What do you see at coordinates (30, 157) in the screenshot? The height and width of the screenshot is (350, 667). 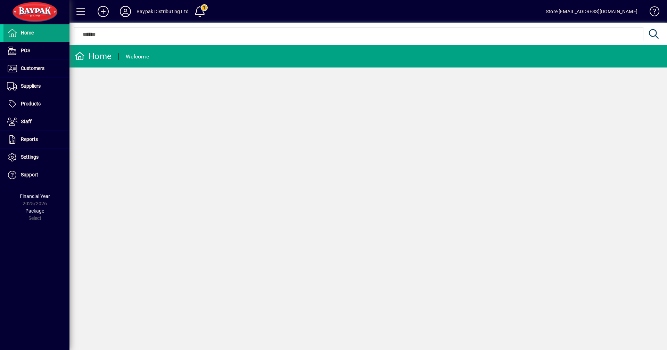 I see `span: Settings` at bounding box center [30, 157].